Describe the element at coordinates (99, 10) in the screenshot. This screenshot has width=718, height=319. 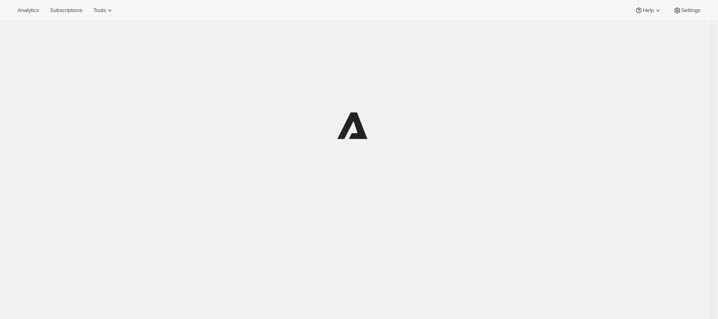
I see `span: Tools` at that location.